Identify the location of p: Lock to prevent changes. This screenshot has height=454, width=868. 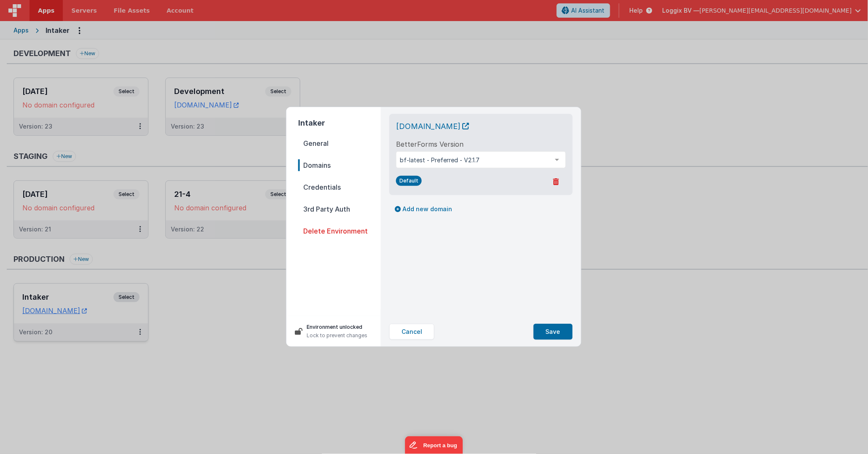
(337, 336).